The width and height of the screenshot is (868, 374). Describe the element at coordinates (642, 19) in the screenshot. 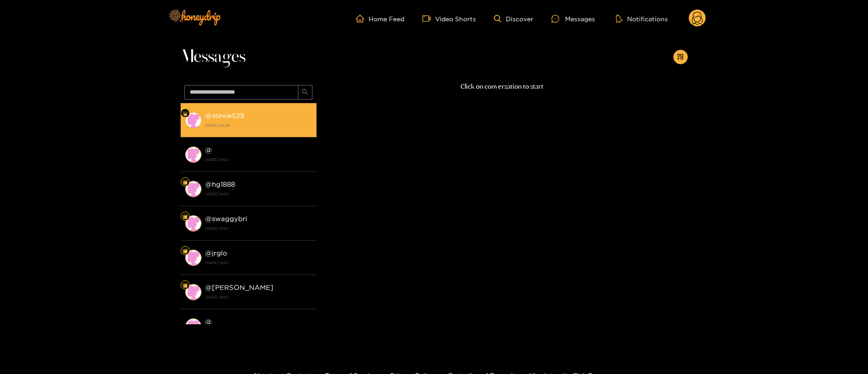

I see `button: Notifications` at that location.